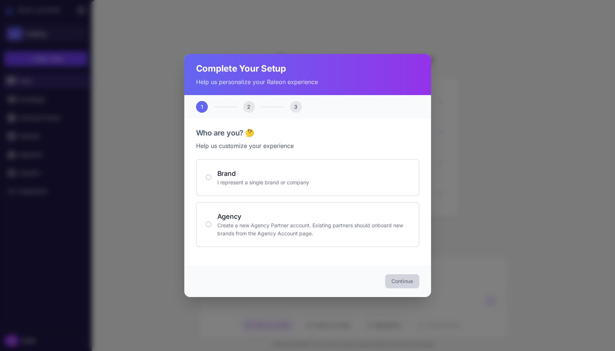 This screenshot has height=351, width=615. Describe the element at coordinates (313, 173) in the screenshot. I see `h4: Brand` at that location.